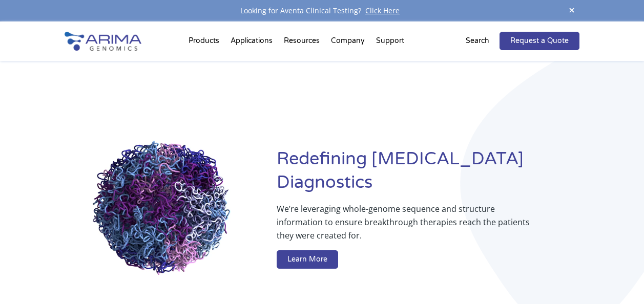 Image resolution: width=644 pixels, height=304 pixels. What do you see at coordinates (540, 41) in the screenshot?
I see `a: Request a Quote` at bounding box center [540, 41].